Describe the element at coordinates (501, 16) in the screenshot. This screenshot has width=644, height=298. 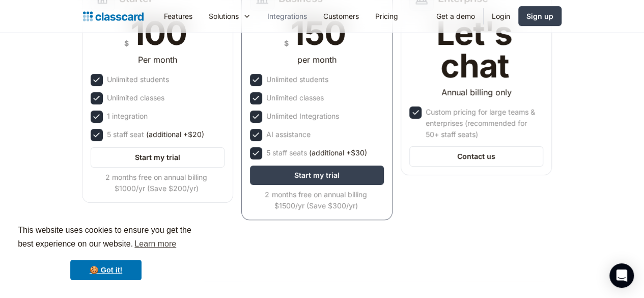
I see `a: Login` at that location.